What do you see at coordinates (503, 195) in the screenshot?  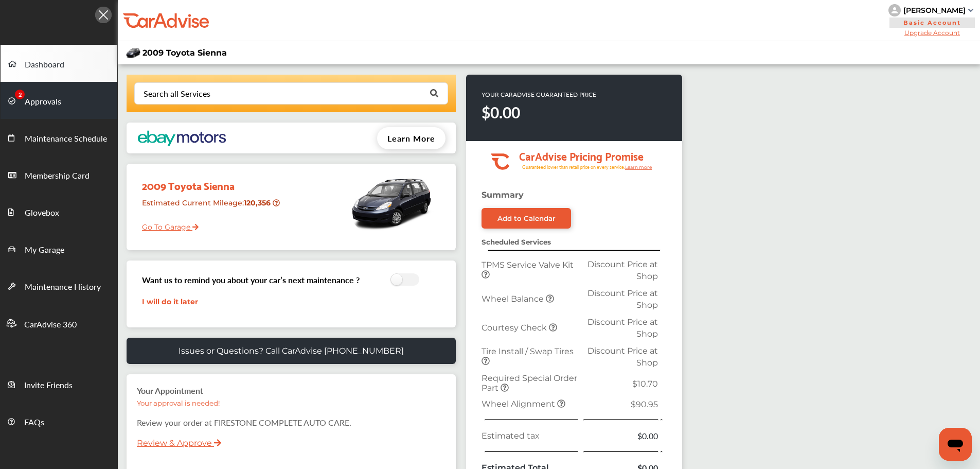 I see `strong: Summary` at bounding box center [503, 195].